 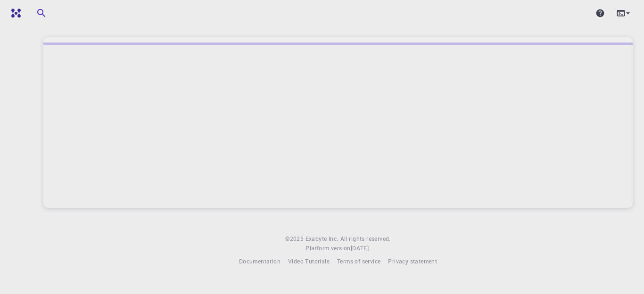 What do you see at coordinates (322, 238) in the screenshot?
I see `span: Exabyte Inc.` at bounding box center [322, 238].